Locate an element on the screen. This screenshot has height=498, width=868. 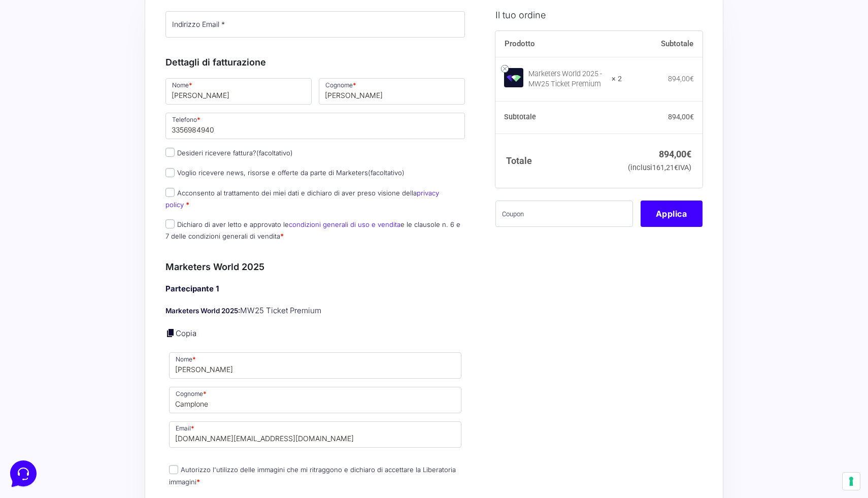
p: Messaggi is located at coordinates (101, 344).